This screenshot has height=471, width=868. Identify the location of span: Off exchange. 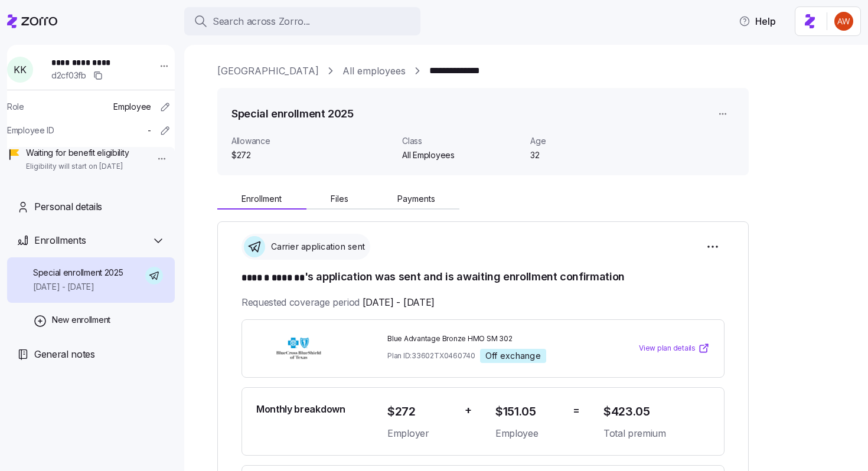
(513, 356).